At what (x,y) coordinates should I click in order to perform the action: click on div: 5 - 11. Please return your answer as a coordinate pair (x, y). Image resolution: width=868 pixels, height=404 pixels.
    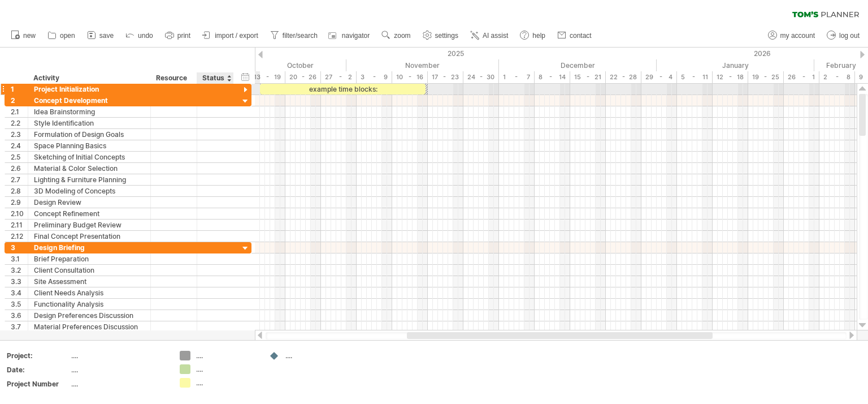
    Looking at the image, I should click on (694, 77).